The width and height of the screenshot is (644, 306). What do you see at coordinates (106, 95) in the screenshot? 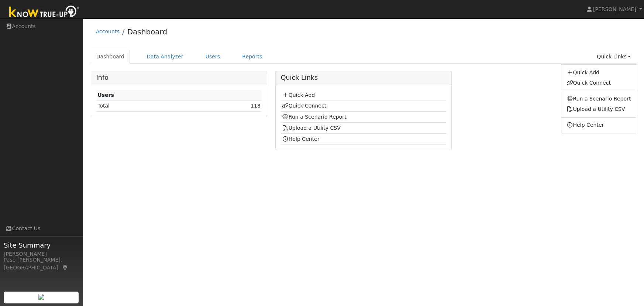
I see `strong: Users` at bounding box center [106, 95].